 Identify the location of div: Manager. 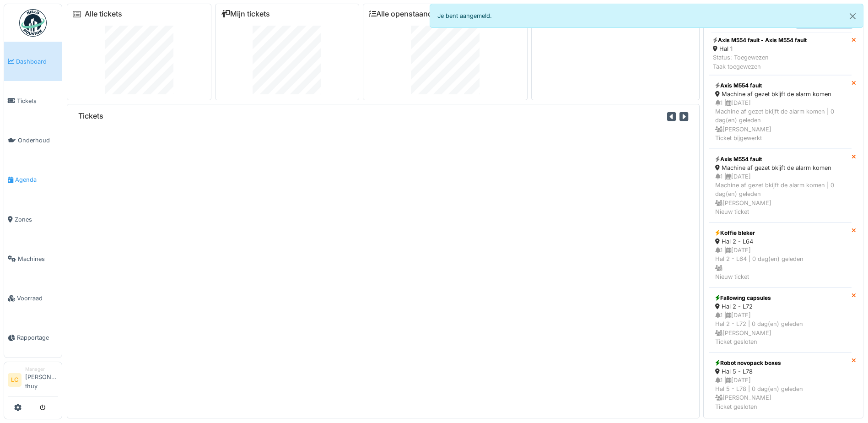
(42, 369).